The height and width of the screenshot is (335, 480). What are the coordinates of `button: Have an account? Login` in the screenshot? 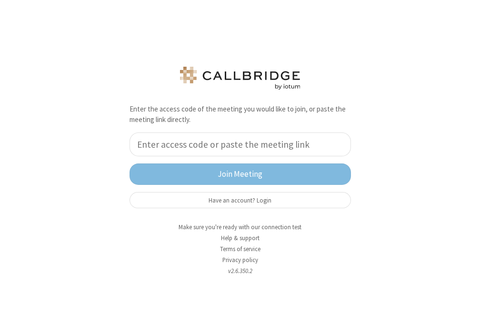 It's located at (240, 200).